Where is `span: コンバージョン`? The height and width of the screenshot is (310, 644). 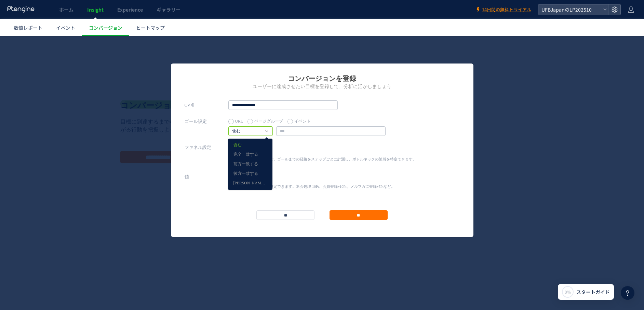 span: コンバージョン is located at coordinates (106, 28).